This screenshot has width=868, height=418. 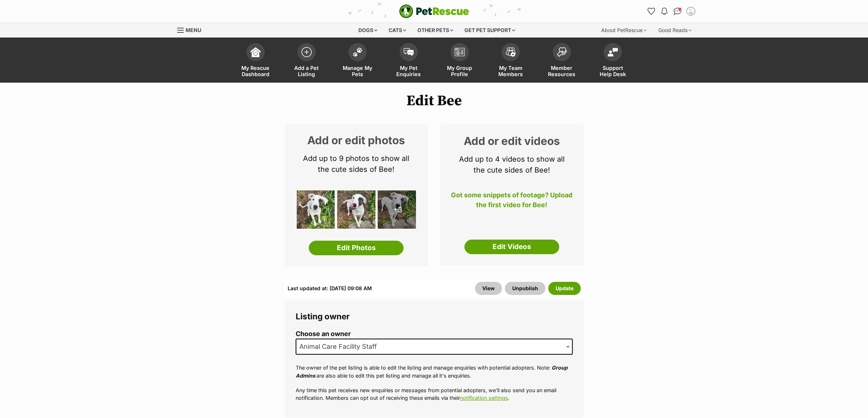 I want to click on span: My Team Members, so click(x=511, y=71).